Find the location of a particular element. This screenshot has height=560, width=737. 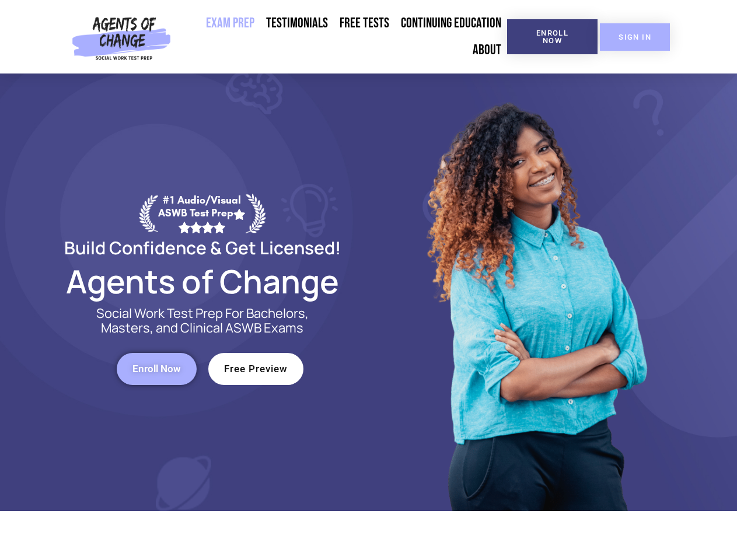

span: Free Preview is located at coordinates (256, 368).